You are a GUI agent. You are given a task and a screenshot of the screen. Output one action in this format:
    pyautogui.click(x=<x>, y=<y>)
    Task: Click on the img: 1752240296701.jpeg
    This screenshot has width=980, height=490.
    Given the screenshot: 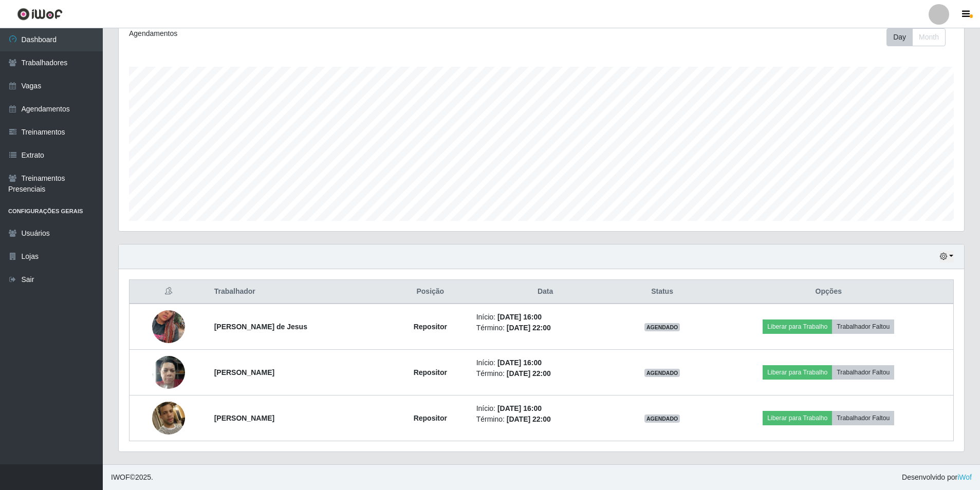 What is the action you would take?
    pyautogui.click(x=169, y=372)
    